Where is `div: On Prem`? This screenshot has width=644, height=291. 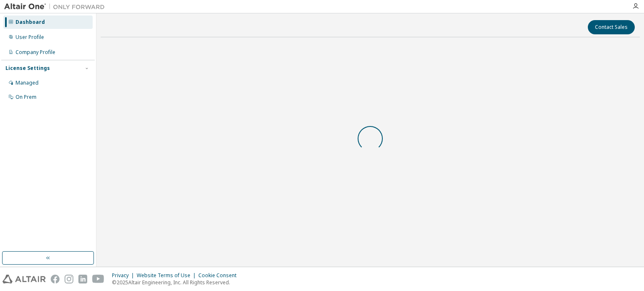 div: On Prem is located at coordinates (26, 97).